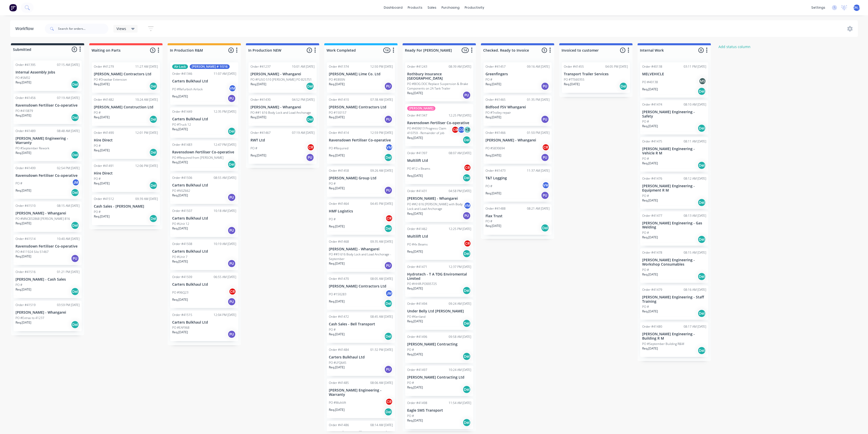  I want to click on div: Order #41512, so click(104, 199).